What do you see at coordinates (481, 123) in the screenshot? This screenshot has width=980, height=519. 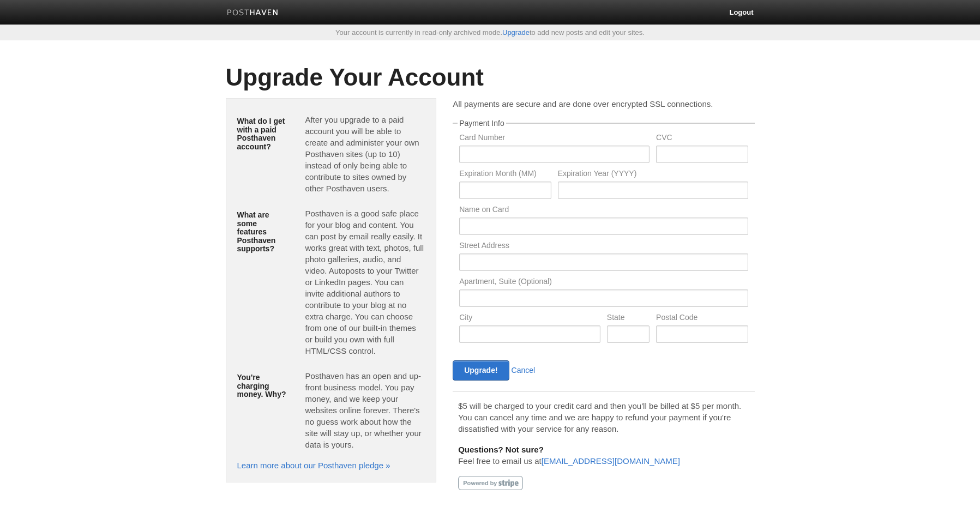 I see `legend: Payment Info` at bounding box center [481, 123].